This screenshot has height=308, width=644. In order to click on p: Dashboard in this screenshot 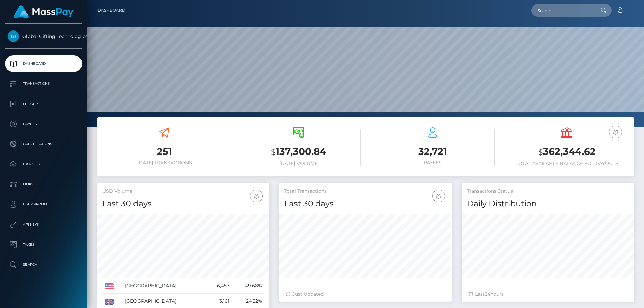, I will do `click(44, 64)`.